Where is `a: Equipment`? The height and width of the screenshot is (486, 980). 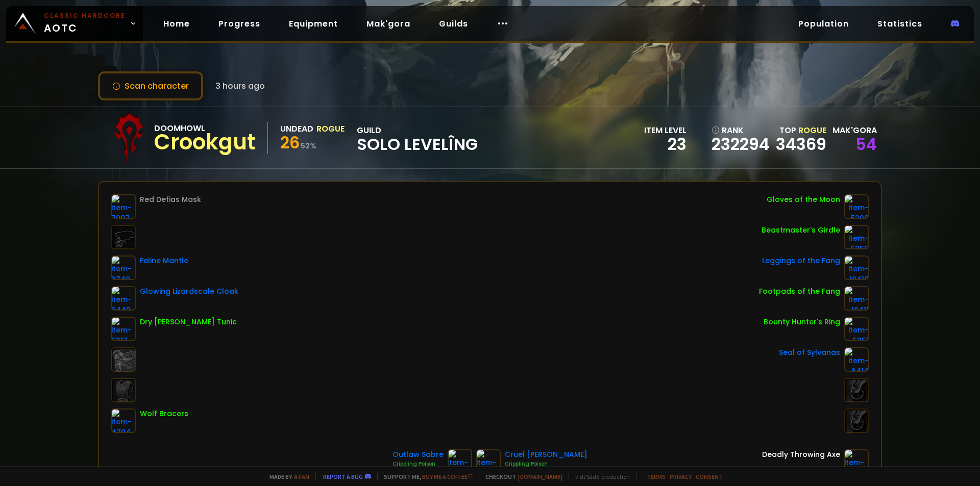
a: Equipment is located at coordinates (313, 24).